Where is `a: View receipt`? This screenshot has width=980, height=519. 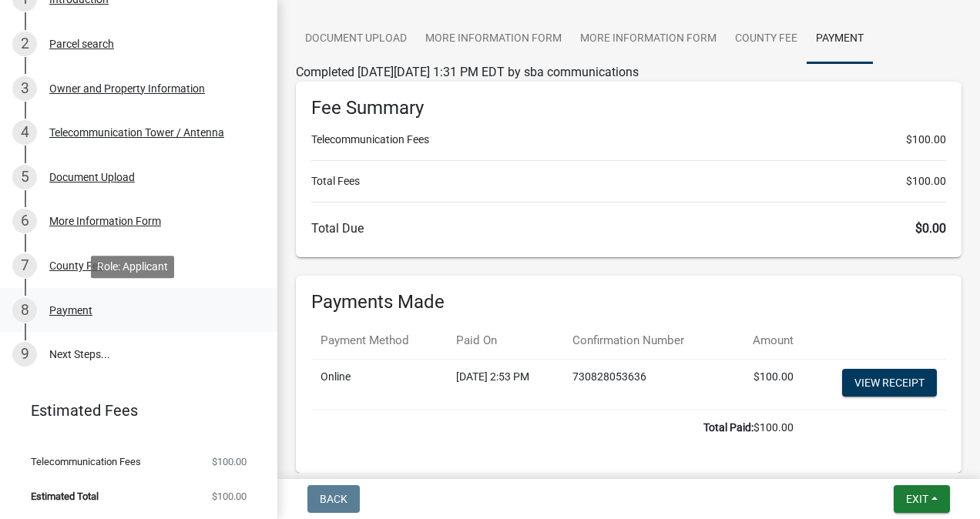 a: View receipt is located at coordinates (888, 382).